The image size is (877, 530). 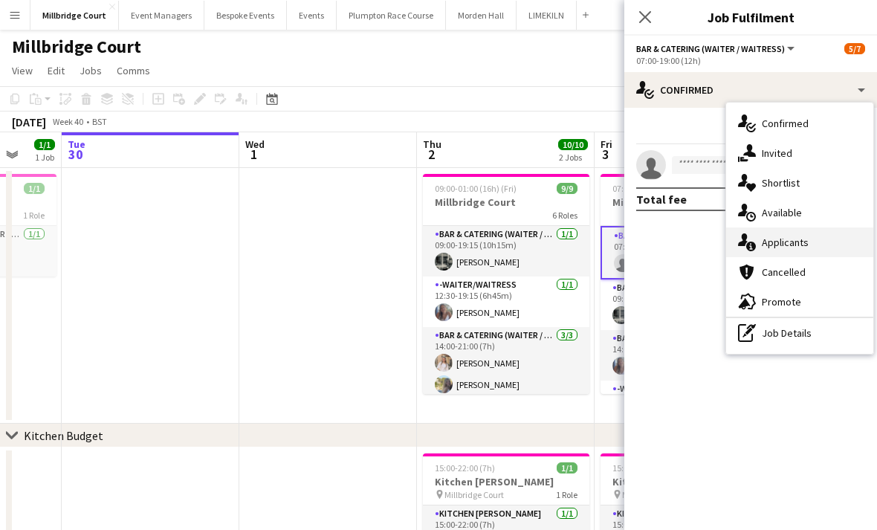 What do you see at coordinates (56, 71) in the screenshot?
I see `span: Edit` at bounding box center [56, 71].